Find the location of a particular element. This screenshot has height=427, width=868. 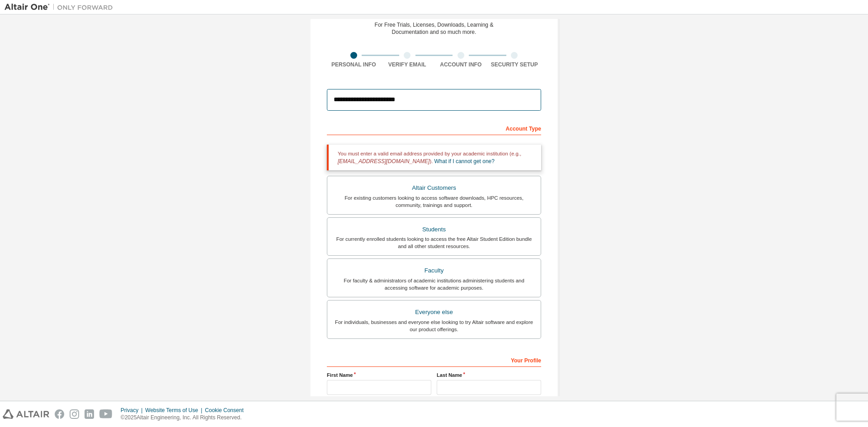

a: What if I cannot get one? is located at coordinates (464, 161).